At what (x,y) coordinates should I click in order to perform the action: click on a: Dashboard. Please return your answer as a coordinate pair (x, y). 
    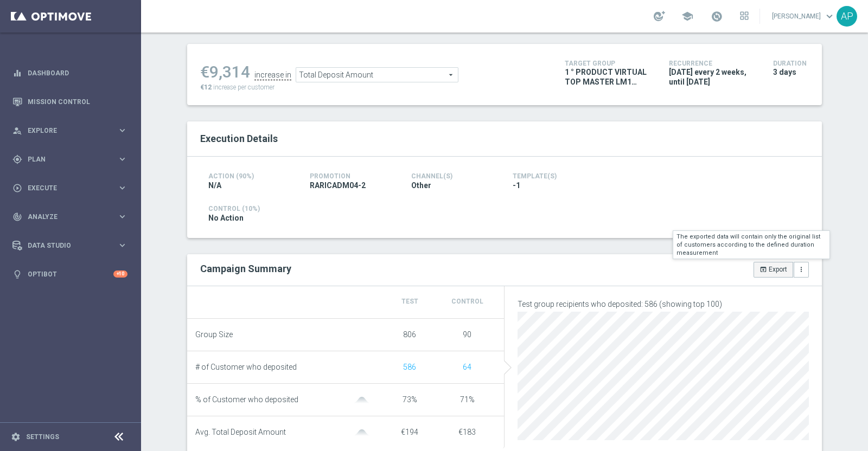
    Looking at the image, I should click on (78, 72).